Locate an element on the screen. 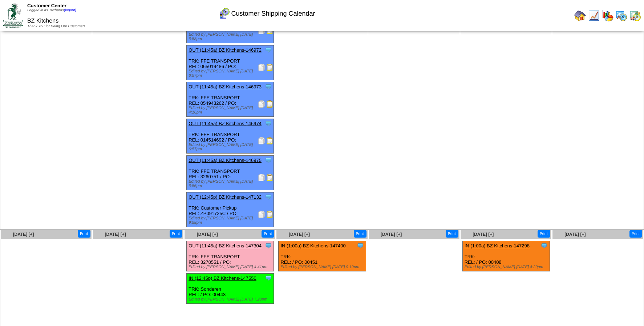  span: Customer Shipping Calendar is located at coordinates (273, 13).